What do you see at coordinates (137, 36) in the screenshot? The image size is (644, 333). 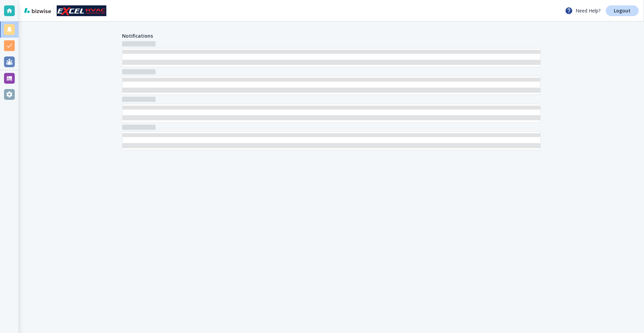 I see `h4: Notifications` at bounding box center [137, 36].